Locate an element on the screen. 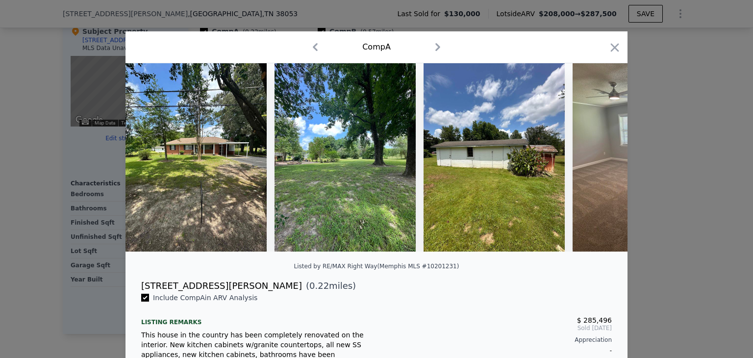 The width and height of the screenshot is (753, 358). span: ( miles) is located at coordinates (329, 286).